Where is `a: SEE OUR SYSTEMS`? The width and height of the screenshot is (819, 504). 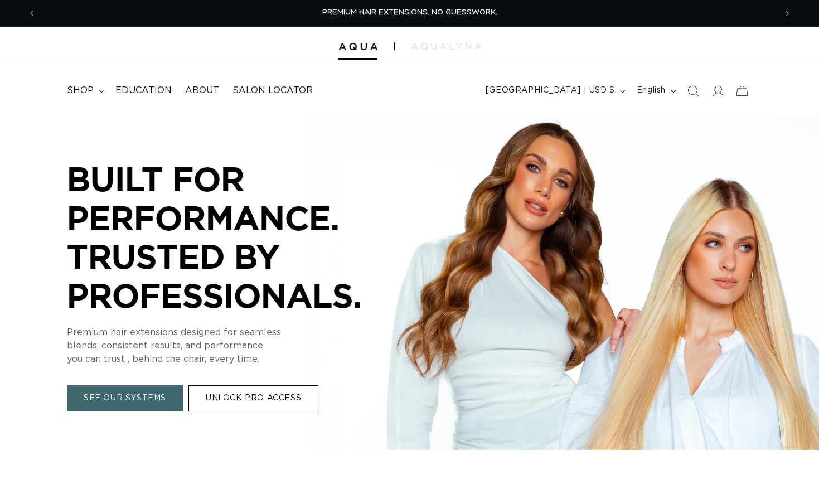
a: SEE OUR SYSTEMS is located at coordinates (125, 399).